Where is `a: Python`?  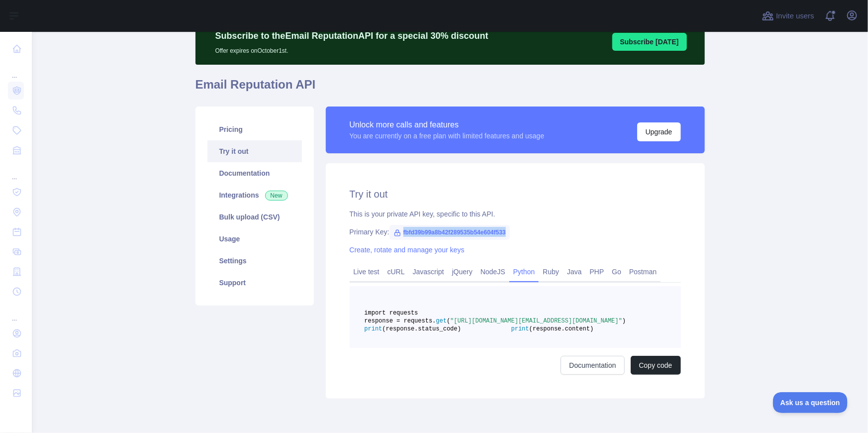 a: Python is located at coordinates (524, 271).